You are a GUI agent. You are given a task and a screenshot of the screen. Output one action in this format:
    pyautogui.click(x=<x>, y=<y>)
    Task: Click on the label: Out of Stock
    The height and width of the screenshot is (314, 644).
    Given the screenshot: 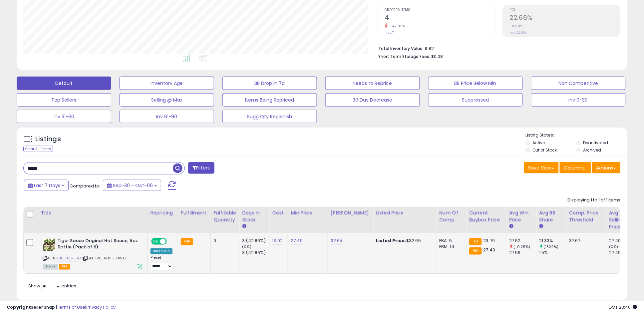 What is the action you would take?
    pyautogui.click(x=545, y=150)
    